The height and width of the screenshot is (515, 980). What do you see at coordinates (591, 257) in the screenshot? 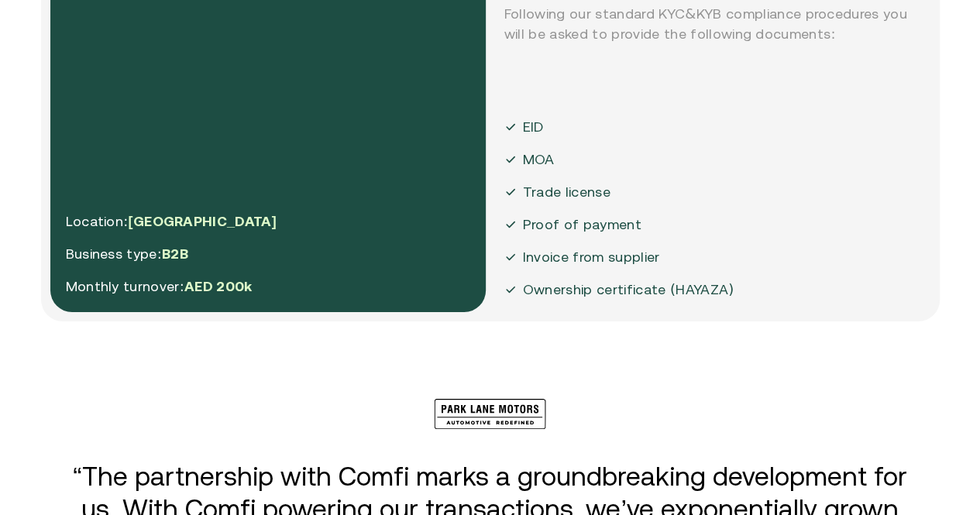
I see `p: Invoice from supplier` at bounding box center [591, 257].